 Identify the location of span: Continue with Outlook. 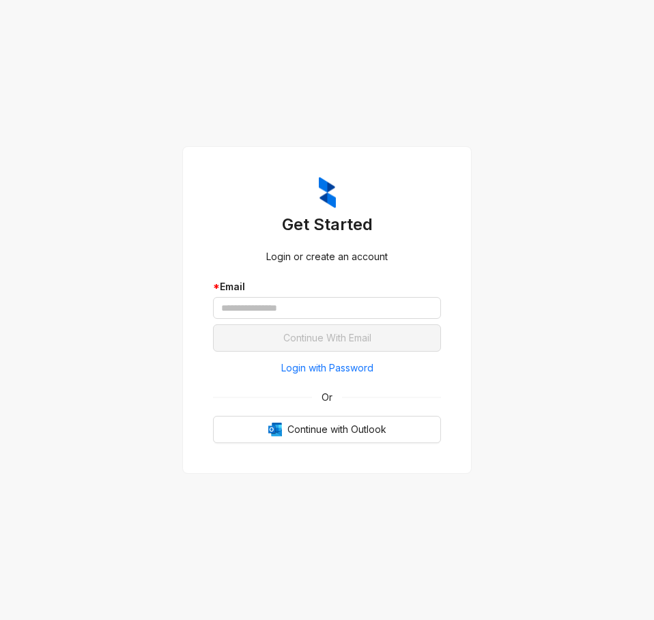
(337, 429).